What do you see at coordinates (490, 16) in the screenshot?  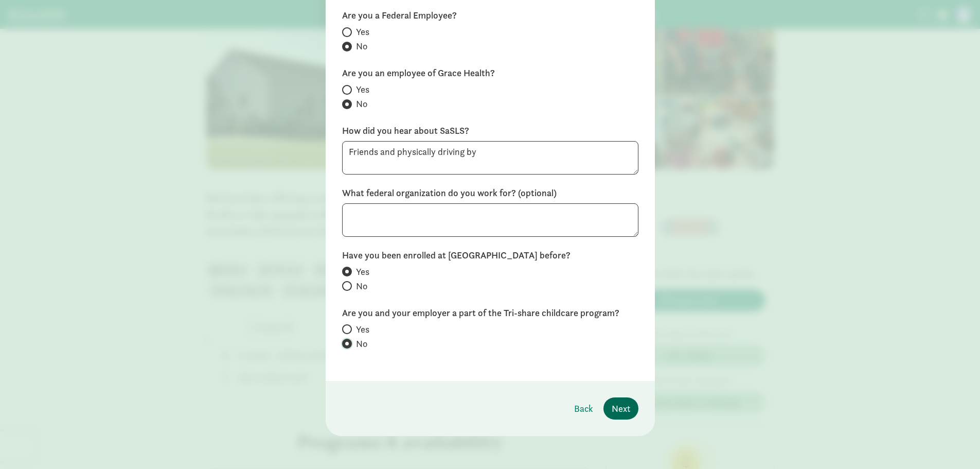 I see `label: Are you a Federal Employee?` at bounding box center [490, 16].